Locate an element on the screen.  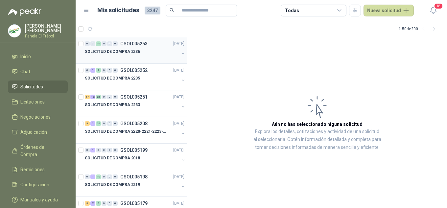
div: 12 is located at coordinates (93, 97).